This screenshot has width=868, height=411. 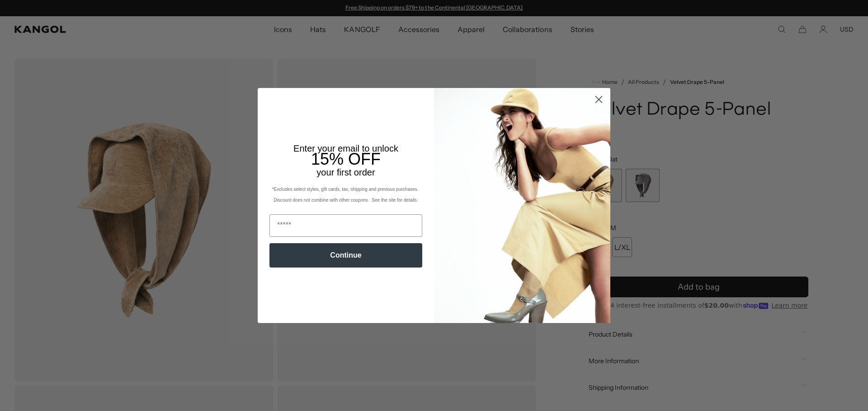 I want to click on span: 15% OFF, so click(x=346, y=159).